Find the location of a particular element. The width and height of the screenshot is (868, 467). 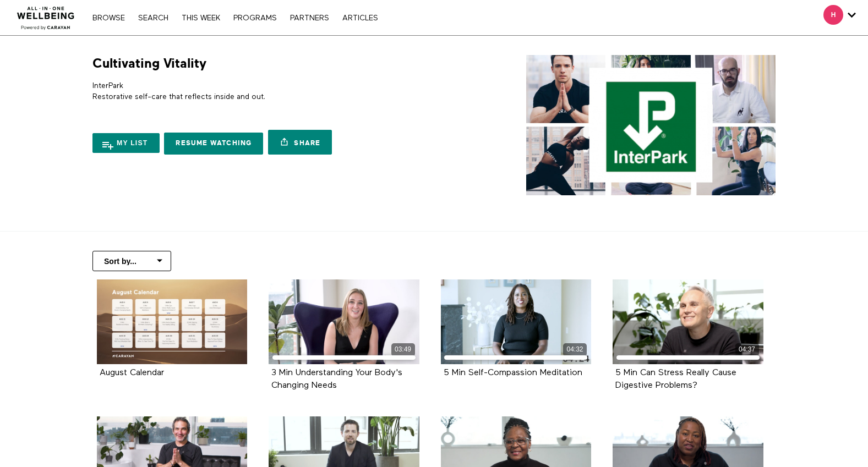

img: Cultivating Vitality is located at coordinates (650, 125).